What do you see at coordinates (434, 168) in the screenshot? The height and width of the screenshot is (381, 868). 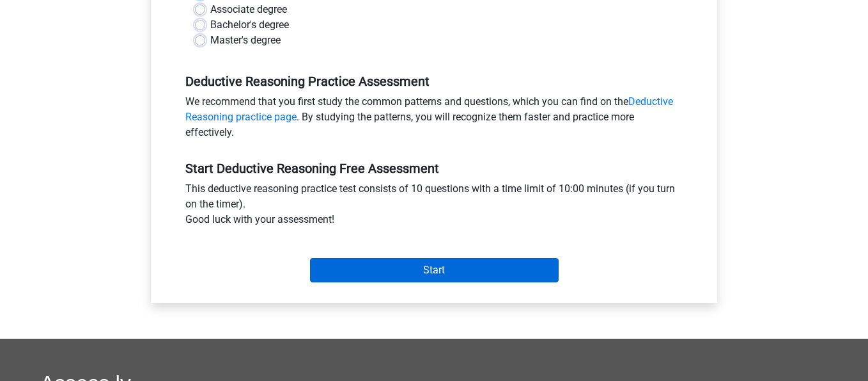 I see `h5: Start Deductive Reasoning Free Assessment` at bounding box center [434, 168].